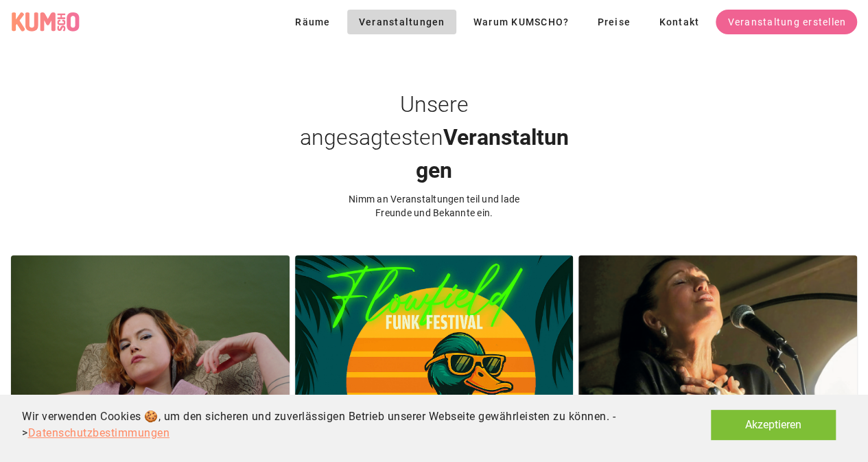 This screenshot has width=868, height=462. What do you see at coordinates (679, 22) in the screenshot?
I see `a: Kontakt` at bounding box center [679, 22].